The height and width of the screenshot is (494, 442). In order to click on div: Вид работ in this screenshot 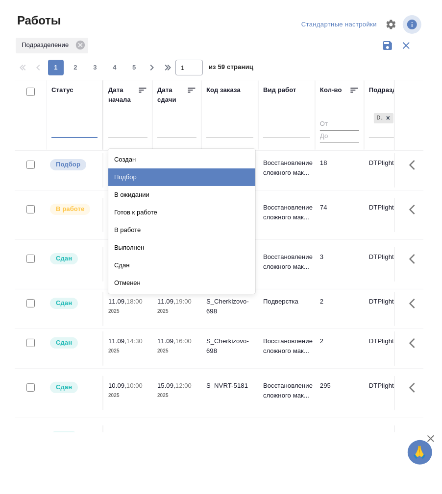, I will do `click(280, 90)`.